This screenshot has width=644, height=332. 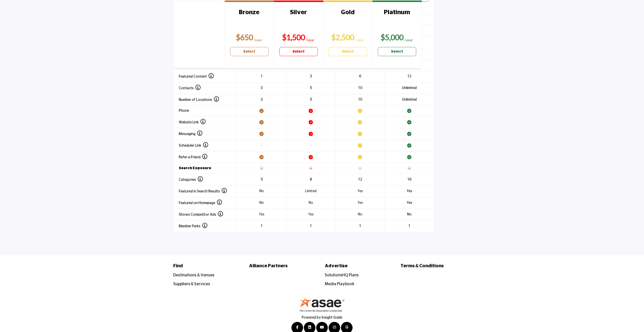 What do you see at coordinates (436, 266) in the screenshot?
I see `a: Terms & Conditions` at bounding box center [436, 266].